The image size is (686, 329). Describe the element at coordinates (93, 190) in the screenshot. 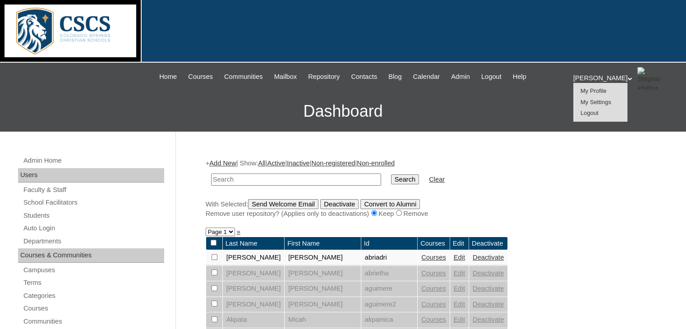

I see `a: Faculty & Staff` at that location.